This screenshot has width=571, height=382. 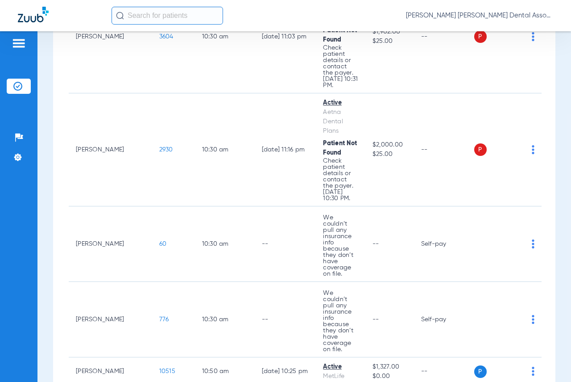 What do you see at coordinates (120, 16) in the screenshot?
I see `img: Search Icon` at bounding box center [120, 16].